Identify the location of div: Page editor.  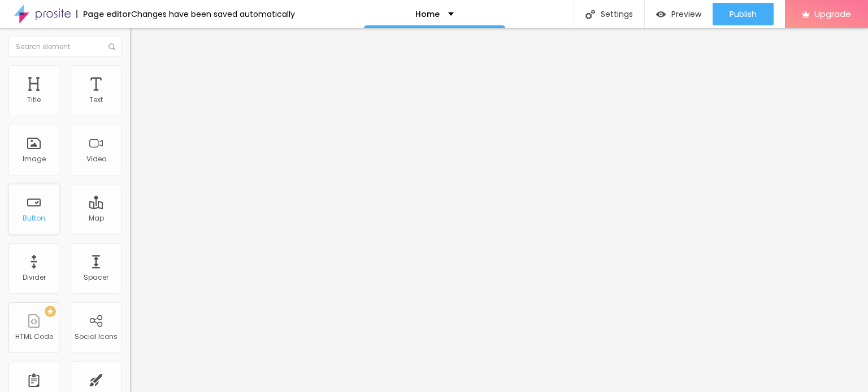
(103, 14).